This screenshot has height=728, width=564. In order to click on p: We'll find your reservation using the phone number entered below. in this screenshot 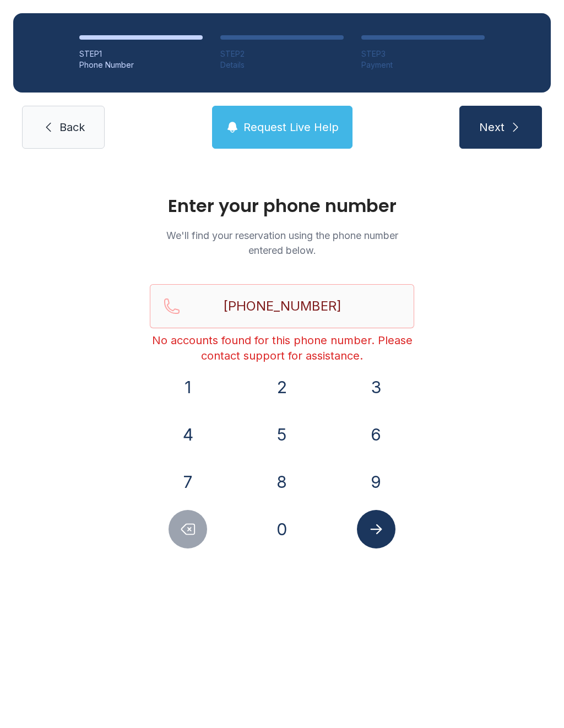, I will do `click(282, 243)`.